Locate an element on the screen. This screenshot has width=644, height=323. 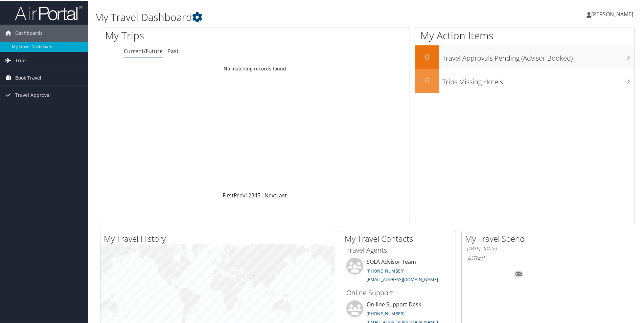
span: Dashboards is located at coordinates (29, 32).